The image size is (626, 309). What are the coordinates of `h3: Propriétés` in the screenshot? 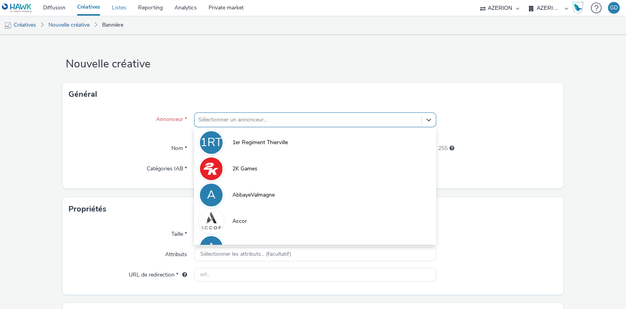 It's located at (87, 209).